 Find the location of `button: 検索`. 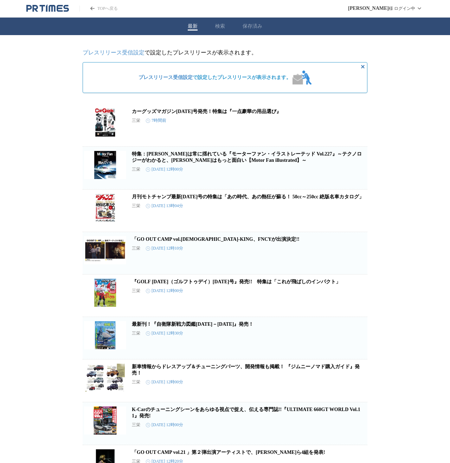

button: 検索 is located at coordinates (220, 26).